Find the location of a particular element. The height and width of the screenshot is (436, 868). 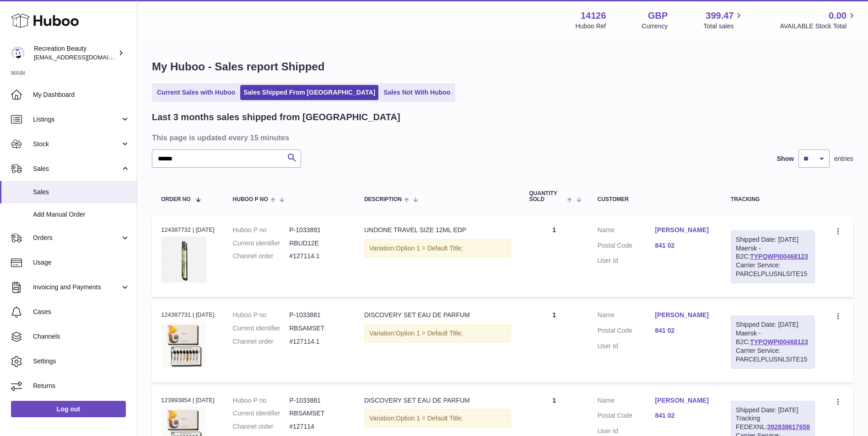

div: Tracking is located at coordinates (773, 199).